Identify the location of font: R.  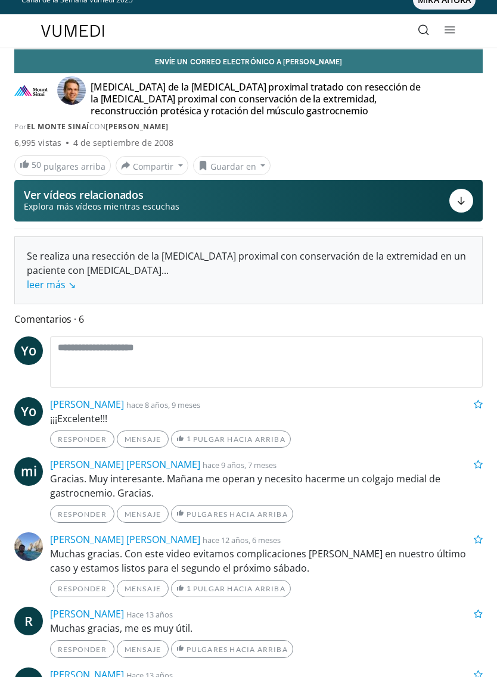
(29, 620).